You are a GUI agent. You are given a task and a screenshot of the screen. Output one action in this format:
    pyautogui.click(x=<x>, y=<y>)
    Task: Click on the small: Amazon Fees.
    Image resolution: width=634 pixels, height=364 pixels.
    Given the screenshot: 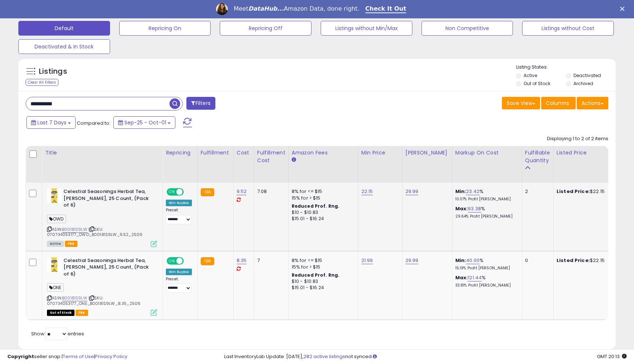 What is the action you would take?
    pyautogui.click(x=294, y=160)
    